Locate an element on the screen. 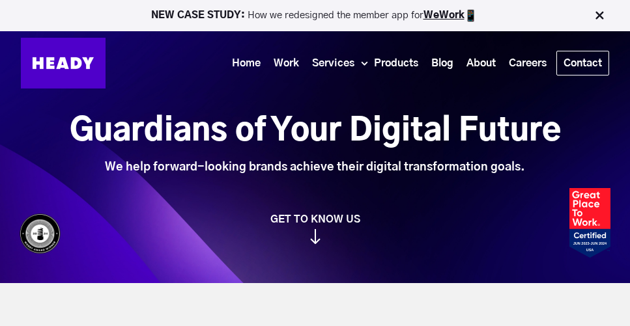  h1: Guardians of Your Digital Future is located at coordinates (315, 132).